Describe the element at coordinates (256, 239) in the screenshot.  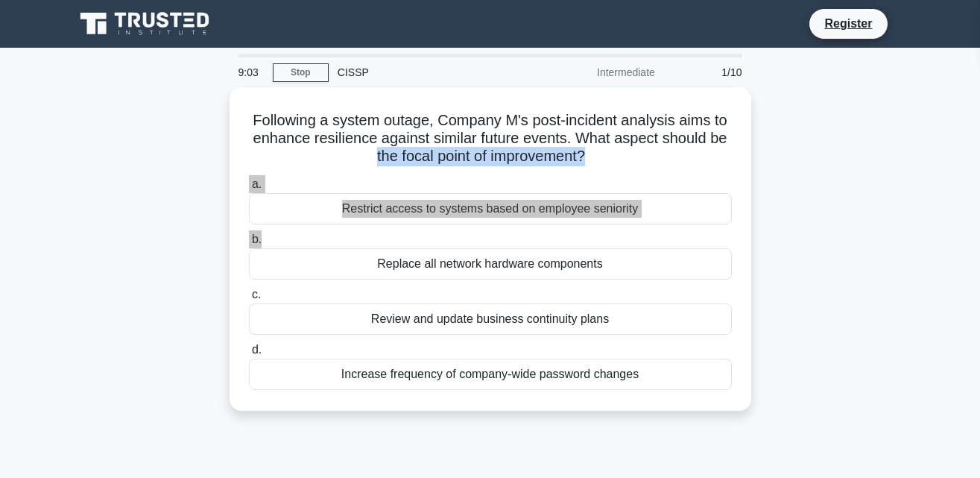
I see `span: b.` at that location.